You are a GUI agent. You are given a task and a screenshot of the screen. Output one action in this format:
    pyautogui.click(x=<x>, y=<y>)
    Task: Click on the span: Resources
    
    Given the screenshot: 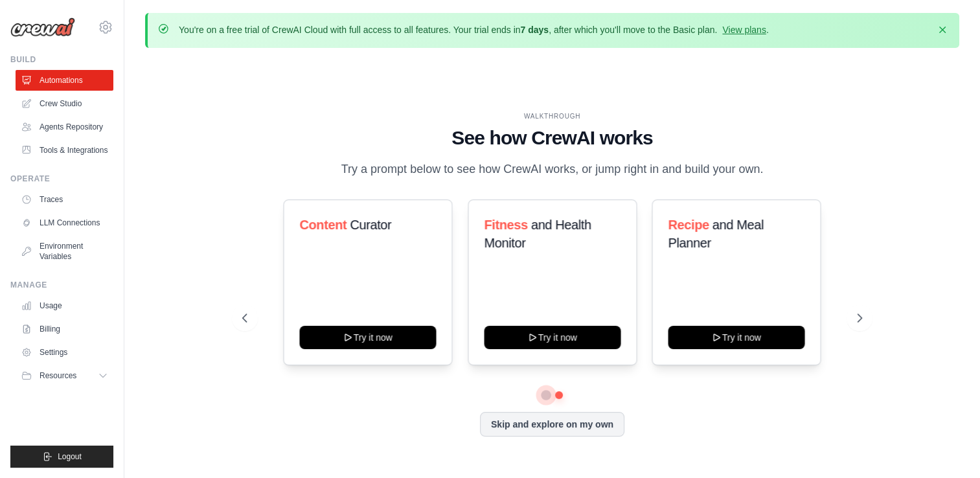 What is the action you would take?
    pyautogui.click(x=58, y=376)
    